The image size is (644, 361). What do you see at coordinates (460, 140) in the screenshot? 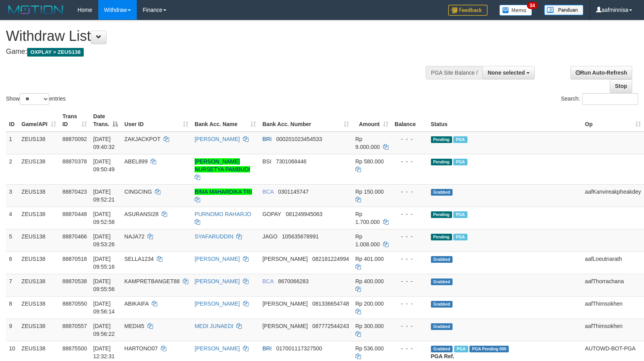
I see `span: Marked by aafanarl` at bounding box center [460, 140].